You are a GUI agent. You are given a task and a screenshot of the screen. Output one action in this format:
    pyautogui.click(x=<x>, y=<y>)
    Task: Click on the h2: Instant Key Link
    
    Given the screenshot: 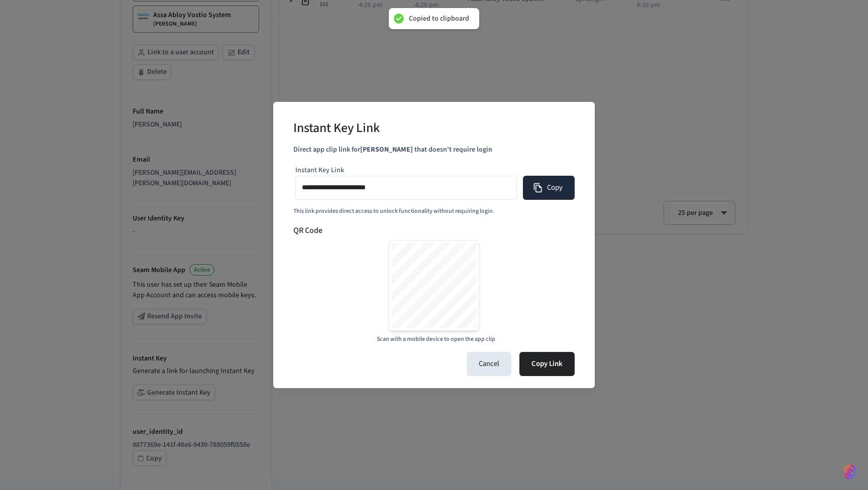 What is the action you would take?
    pyautogui.click(x=337, y=129)
    